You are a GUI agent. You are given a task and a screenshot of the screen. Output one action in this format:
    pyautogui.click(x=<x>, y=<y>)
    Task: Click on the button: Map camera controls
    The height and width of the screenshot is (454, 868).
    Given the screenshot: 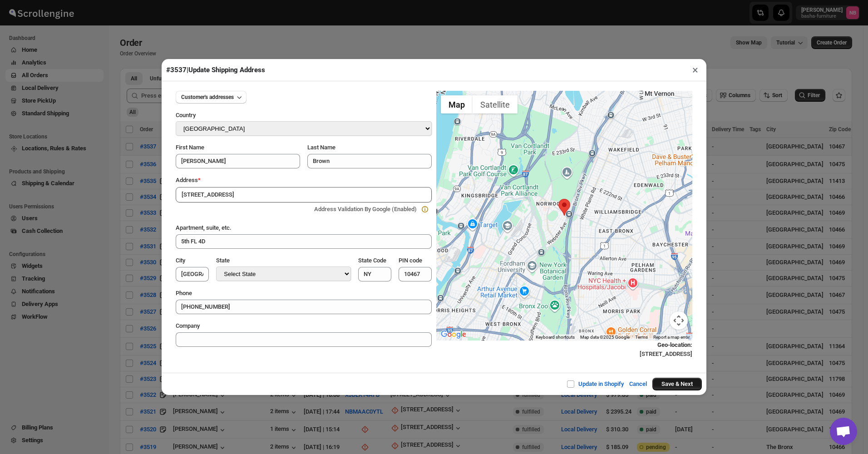 What is the action you would take?
    pyautogui.click(x=679, y=321)
    